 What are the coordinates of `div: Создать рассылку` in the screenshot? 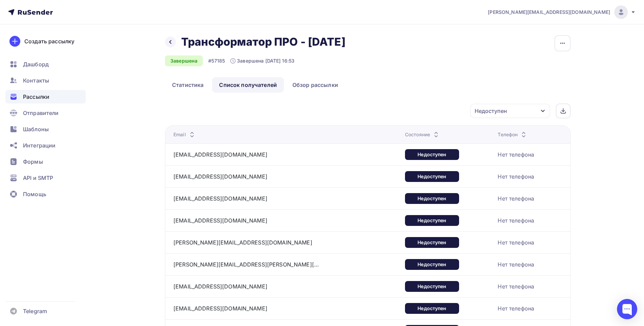 It's located at (49, 41).